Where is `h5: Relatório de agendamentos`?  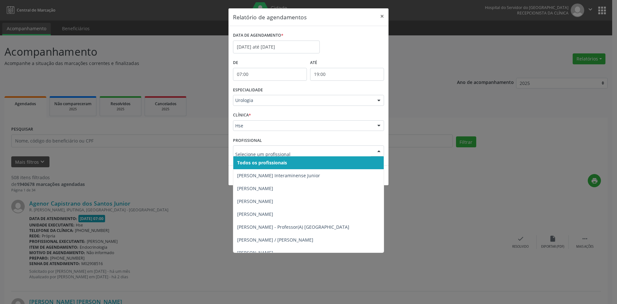 h5: Relatório de agendamentos is located at coordinates (270, 17).